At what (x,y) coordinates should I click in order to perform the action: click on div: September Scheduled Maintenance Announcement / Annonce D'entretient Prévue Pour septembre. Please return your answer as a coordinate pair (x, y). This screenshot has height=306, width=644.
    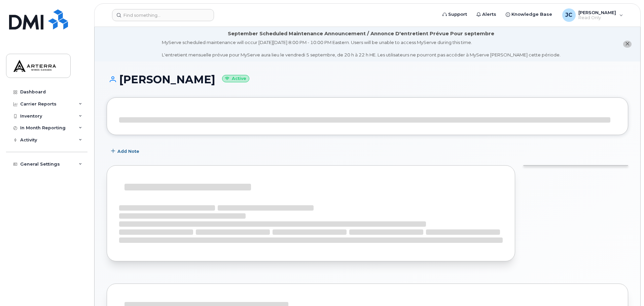
    Looking at the image, I should click on (361, 34).